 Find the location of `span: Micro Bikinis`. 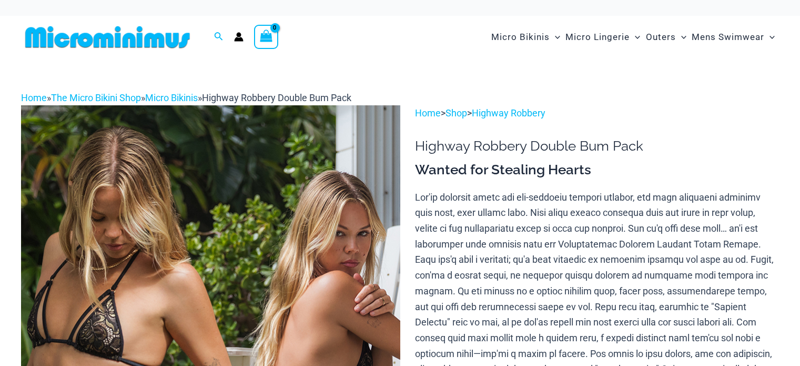

span: Micro Bikinis is located at coordinates (520, 37).